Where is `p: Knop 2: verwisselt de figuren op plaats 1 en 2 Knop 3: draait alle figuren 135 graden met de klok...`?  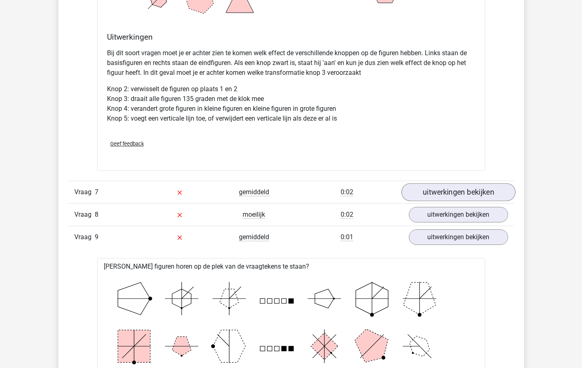 p: Knop 2: verwisselt de figuren op plaats 1 en 2 Knop 3: draait alle figuren 135 graden met de klok... is located at coordinates (291, 104).